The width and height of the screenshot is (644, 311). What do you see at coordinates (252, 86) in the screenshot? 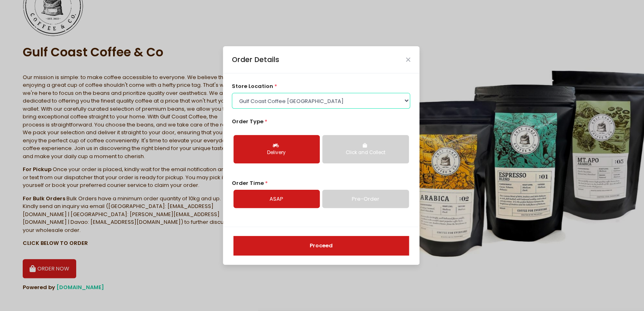
I see `span: store location` at bounding box center [252, 86].